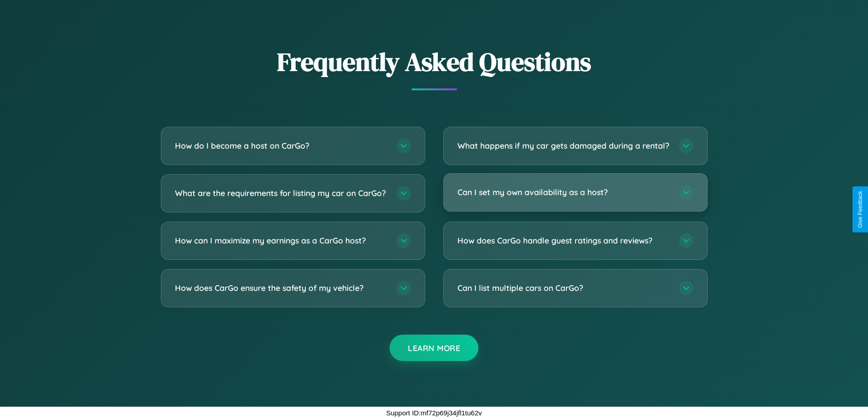 The height and width of the screenshot is (419, 868). What do you see at coordinates (564, 288) in the screenshot?
I see `h3: Can I list multiple cars on CarGo?` at bounding box center [564, 288].